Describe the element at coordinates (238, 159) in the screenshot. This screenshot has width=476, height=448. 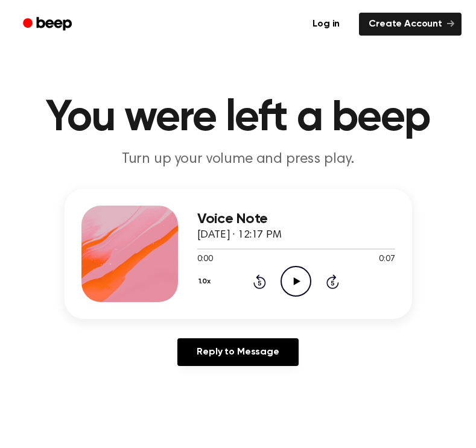
I see `p: Turn up your volume and press play.` at that location.